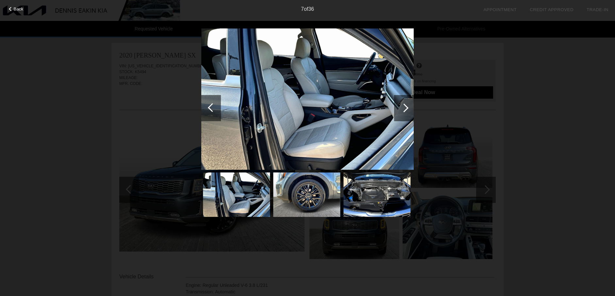 This screenshot has width=615, height=296. What do you see at coordinates (377, 195) in the screenshot?
I see `img: 71504d1b8c374f1a9beea5f72ce45390.jpg` at bounding box center [377, 195].